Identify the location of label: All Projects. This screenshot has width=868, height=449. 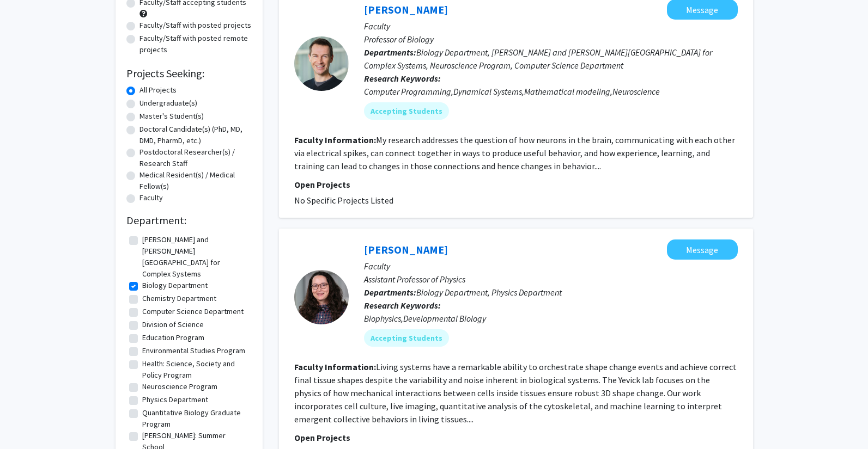
(158, 90).